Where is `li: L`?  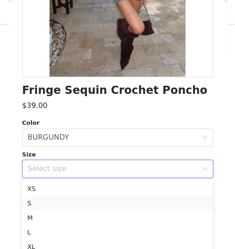 li: L is located at coordinates (117, 232).